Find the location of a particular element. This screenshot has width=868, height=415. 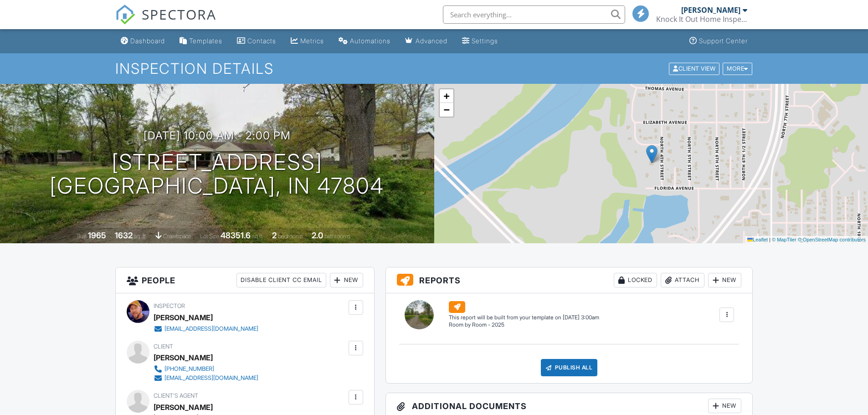

a: Client View is located at coordinates (695, 68).